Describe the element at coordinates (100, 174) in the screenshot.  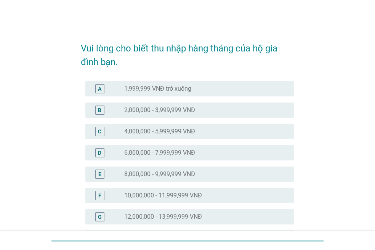
I see `div: E` at that location.